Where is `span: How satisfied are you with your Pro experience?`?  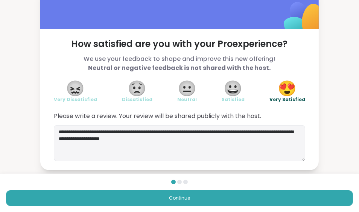
span: How satisfied are you with your Pro experience? is located at coordinates (180, 44).